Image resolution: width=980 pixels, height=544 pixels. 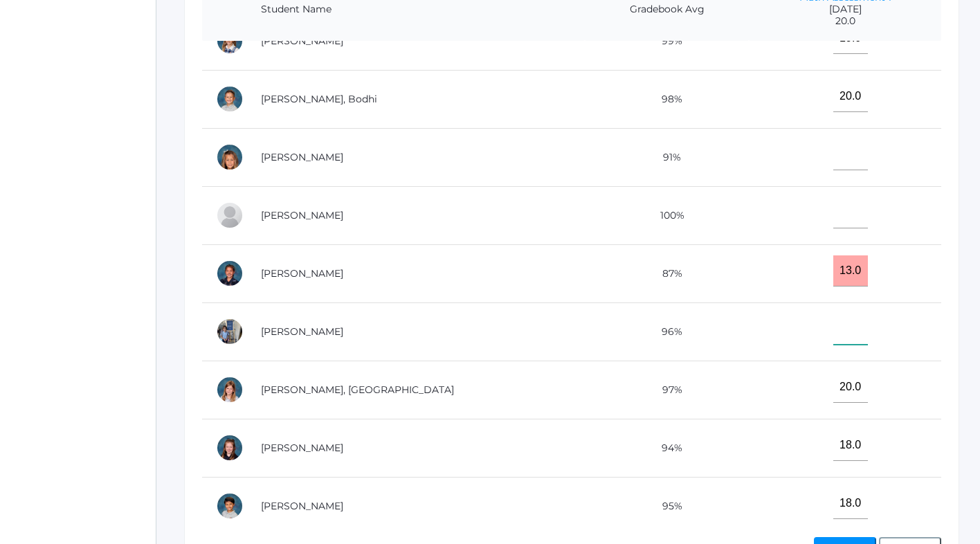 What do you see at coordinates (668, 274) in the screenshot?
I see `td: 87%` at bounding box center [668, 274].